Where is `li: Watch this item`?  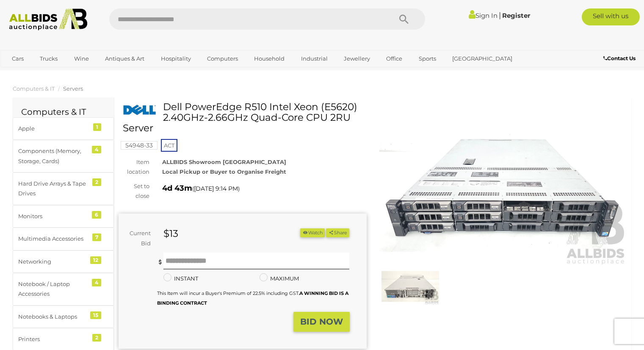
li: Watch this item is located at coordinates (313, 232).